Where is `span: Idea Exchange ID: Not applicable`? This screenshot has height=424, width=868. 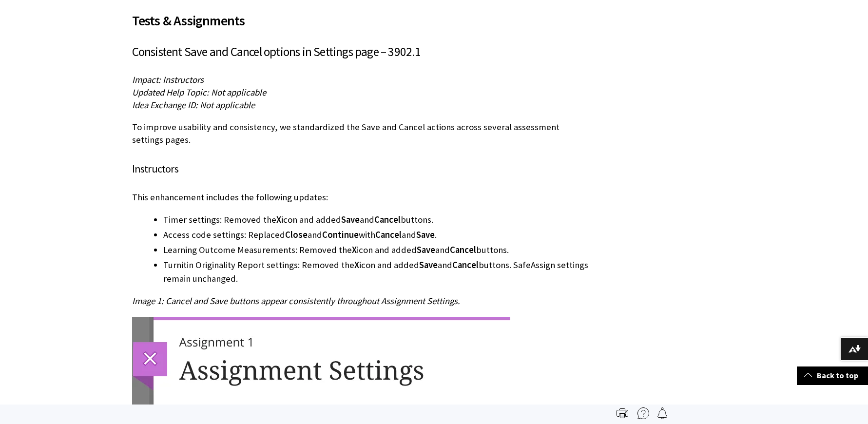 span: Idea Exchange ID: Not applicable is located at coordinates (193, 105).